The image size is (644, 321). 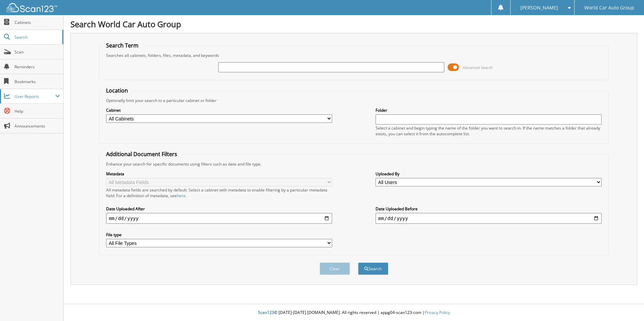 What do you see at coordinates (123, 45) in the screenshot?
I see `legend: Search Term` at bounding box center [123, 45].